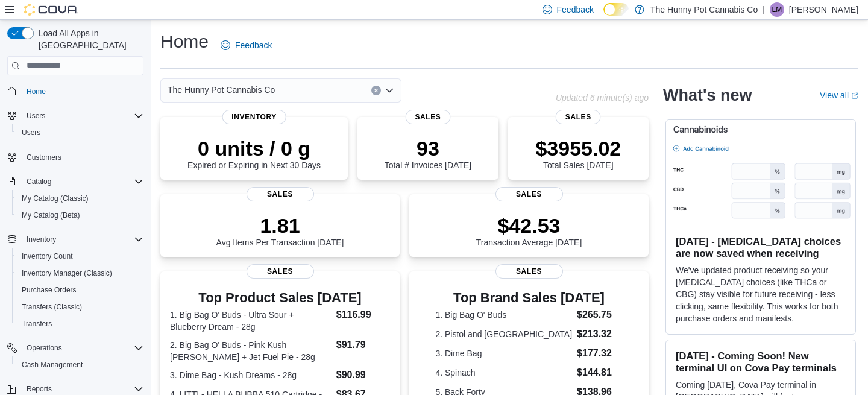 The width and height of the screenshot is (868, 395). What do you see at coordinates (80, 290) in the screenshot?
I see `button: Purchase Orders` at bounding box center [80, 290].